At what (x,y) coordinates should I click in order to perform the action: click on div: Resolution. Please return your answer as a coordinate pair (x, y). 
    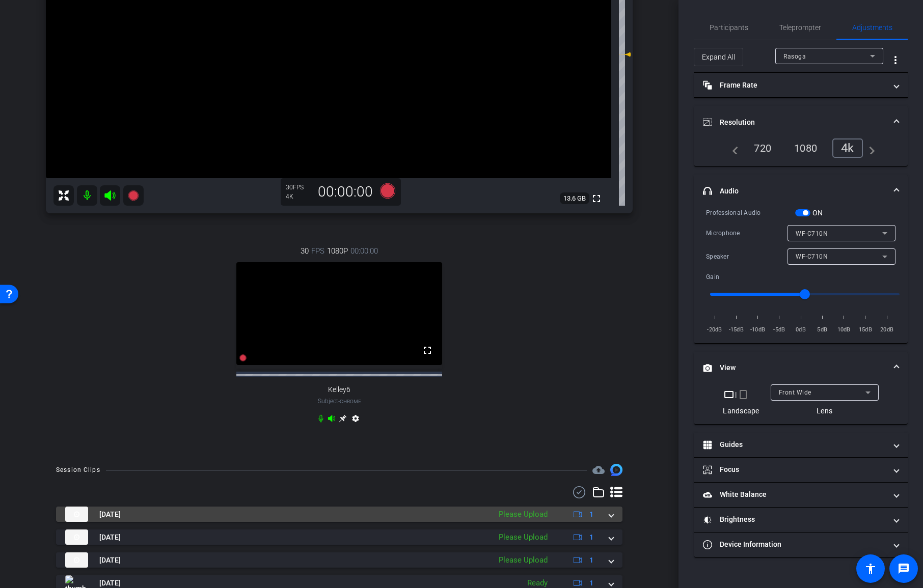
    Looking at the image, I should click on (801, 152).